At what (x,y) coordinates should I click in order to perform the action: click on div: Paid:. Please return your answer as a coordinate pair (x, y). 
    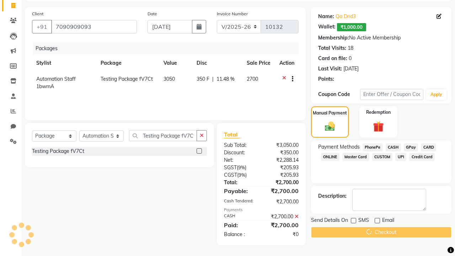
    Looking at the image, I should click on (240, 225).